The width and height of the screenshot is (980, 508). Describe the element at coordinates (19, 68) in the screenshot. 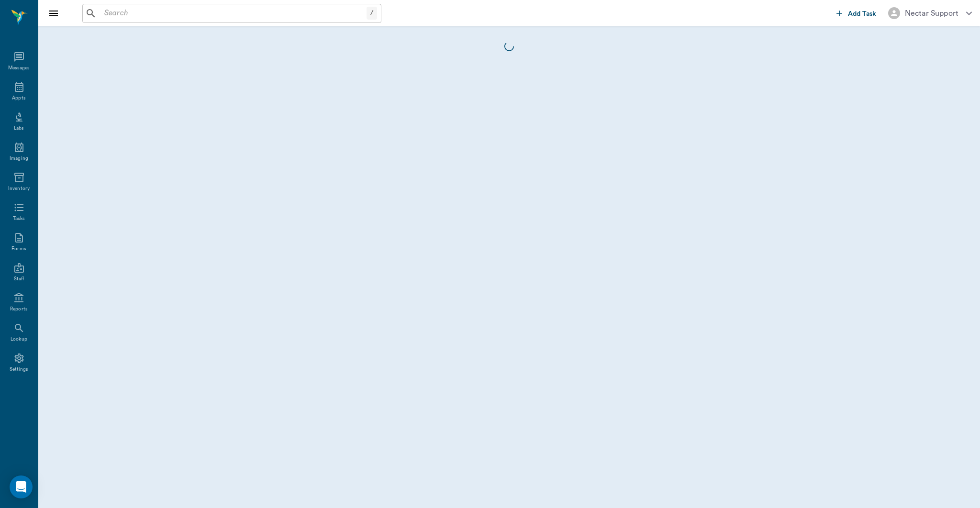

I see `div: Messages` at that location.